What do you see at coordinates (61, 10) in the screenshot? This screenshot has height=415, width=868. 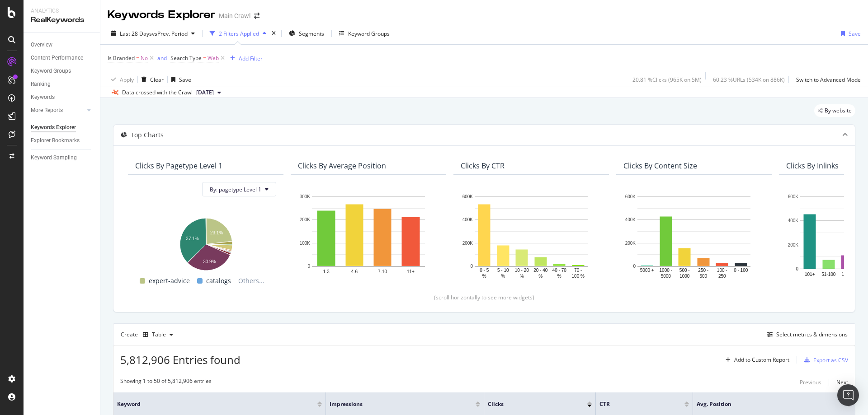 I see `div: Analytics` at bounding box center [61, 10].